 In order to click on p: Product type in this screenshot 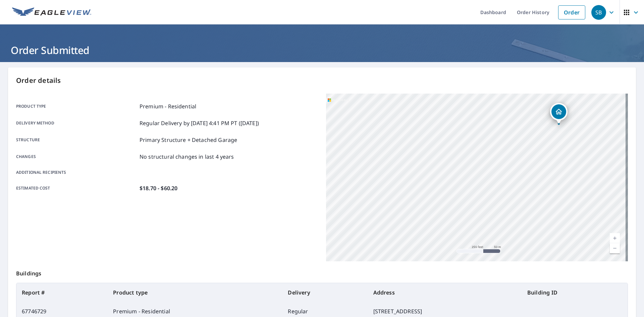, I will do `click(77, 106)`.